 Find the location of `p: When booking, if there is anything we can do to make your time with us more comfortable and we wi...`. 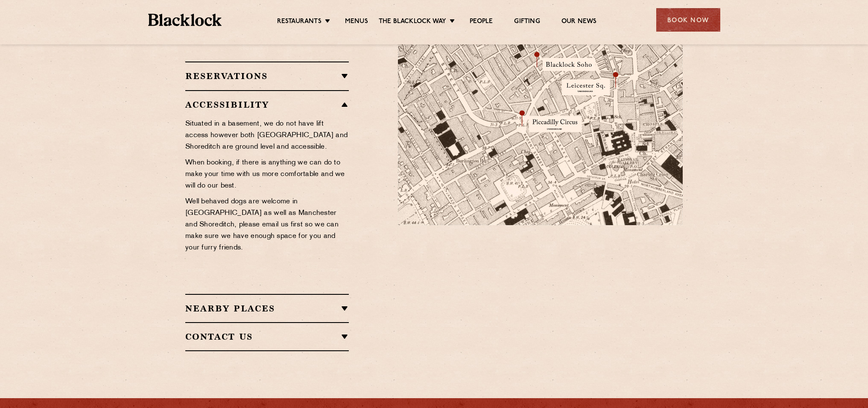

p: When booking, if there is anything we can do to make your time with us more comfortable and we wi... is located at coordinates (267, 175).